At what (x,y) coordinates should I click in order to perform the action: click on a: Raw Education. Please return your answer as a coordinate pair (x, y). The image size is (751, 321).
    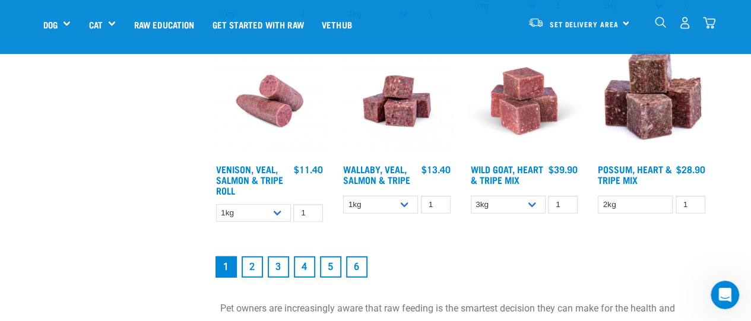
    Looking at the image, I should click on (164, 24).